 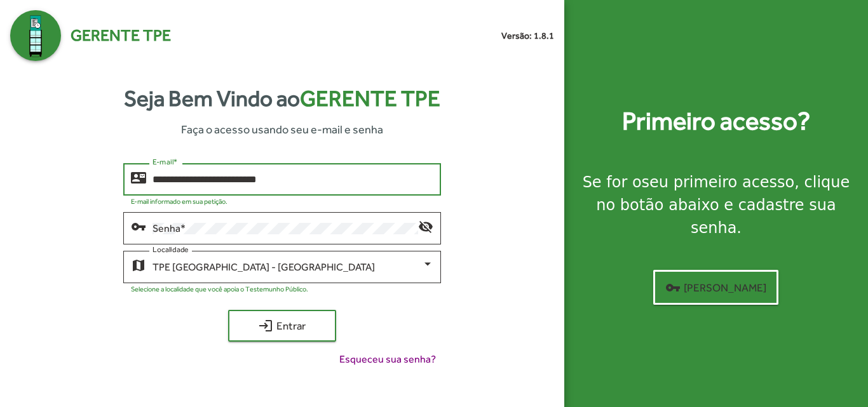 I want to click on span: Esqueceu sua senha?, so click(x=388, y=360).